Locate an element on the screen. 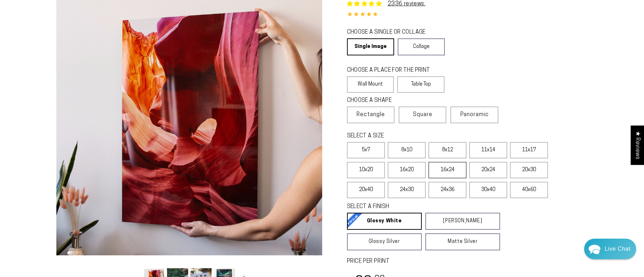 The height and width of the screenshot is (277, 644). label: 30x40 is located at coordinates (488, 190).